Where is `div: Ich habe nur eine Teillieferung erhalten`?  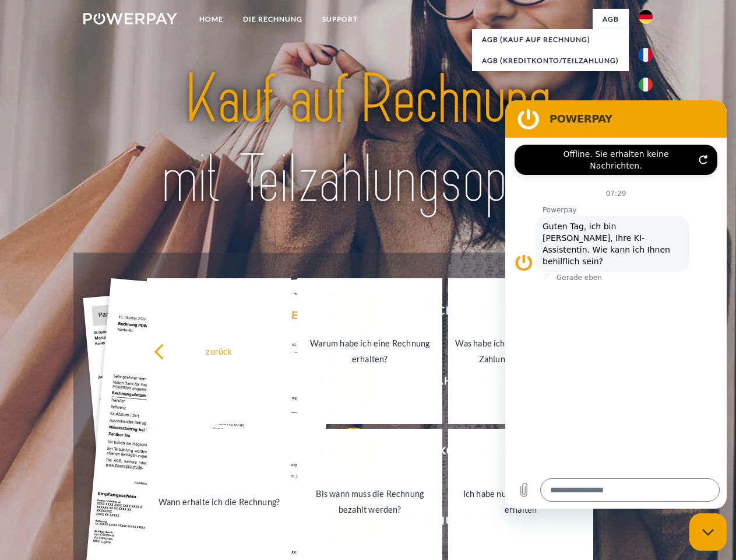 div: Ich habe nur eine Teillieferung erhalten is located at coordinates (521, 502).